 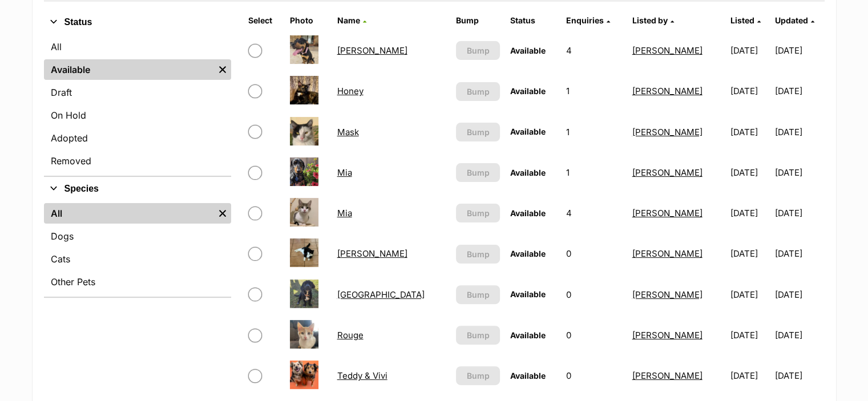 What do you see at coordinates (588, 20) in the screenshot?
I see `a: Enquiries` at bounding box center [588, 20].